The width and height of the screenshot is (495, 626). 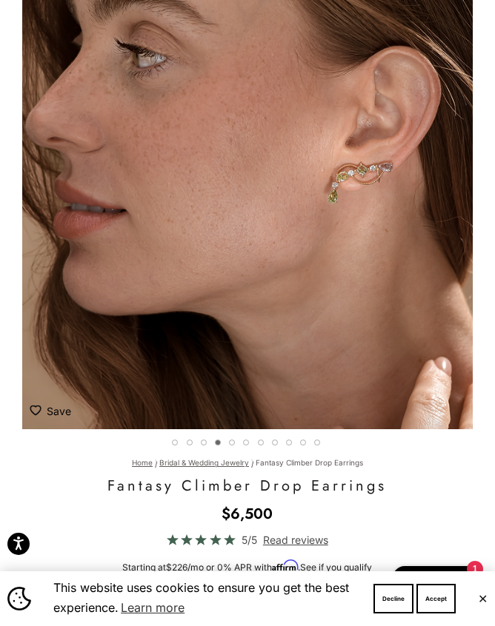 I want to click on button: Accept, so click(x=435, y=599).